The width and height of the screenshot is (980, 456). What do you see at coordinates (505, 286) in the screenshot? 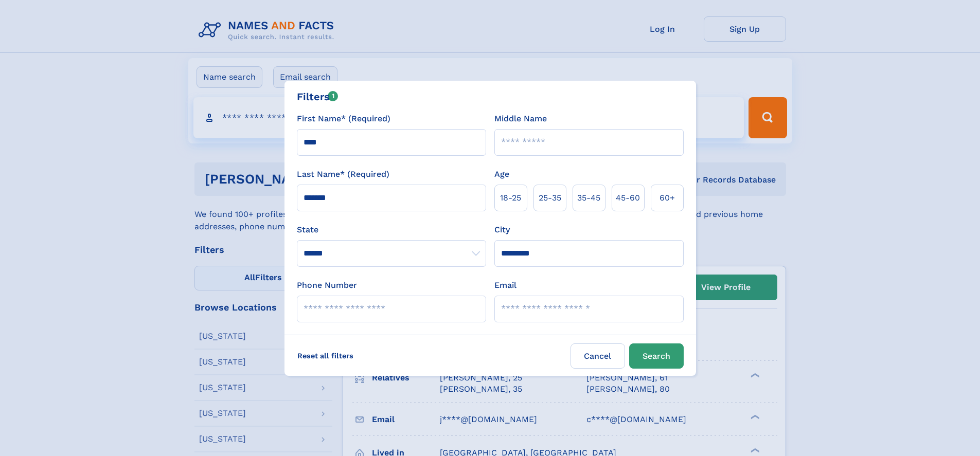
I see `label: Email` at bounding box center [505, 286].